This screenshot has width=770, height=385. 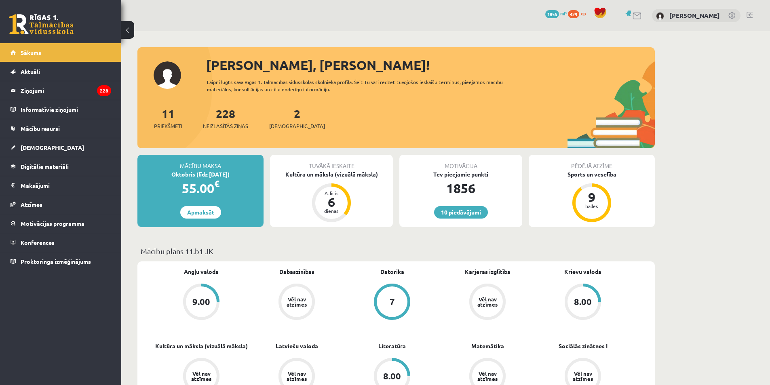 I want to click on a: Kultūra un māksla (vizuālā māksla) Atlicis 6 dienas, so click(x=331, y=197).